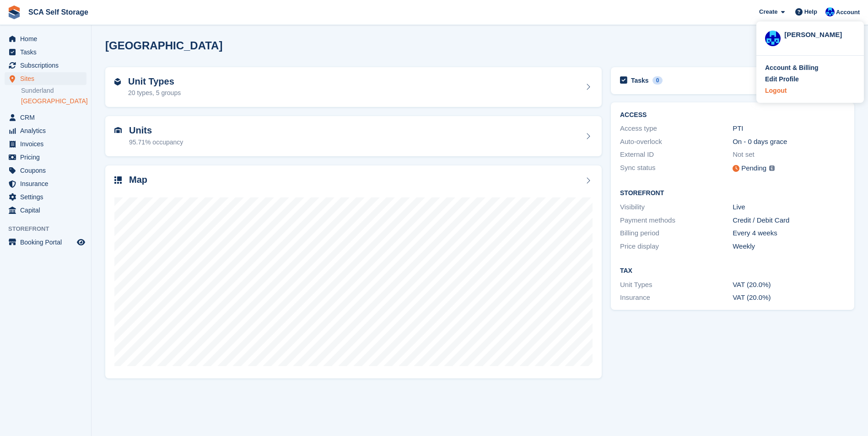 The height and width of the screenshot is (436, 868). I want to click on div: 0, so click(657, 81).